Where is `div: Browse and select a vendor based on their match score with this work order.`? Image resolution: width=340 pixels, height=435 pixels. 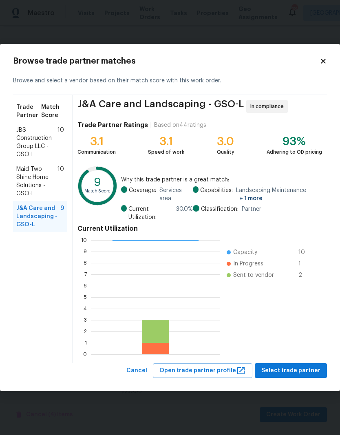
div: Browse and select a vendor based on their match score with this work order. is located at coordinates (170, 81).